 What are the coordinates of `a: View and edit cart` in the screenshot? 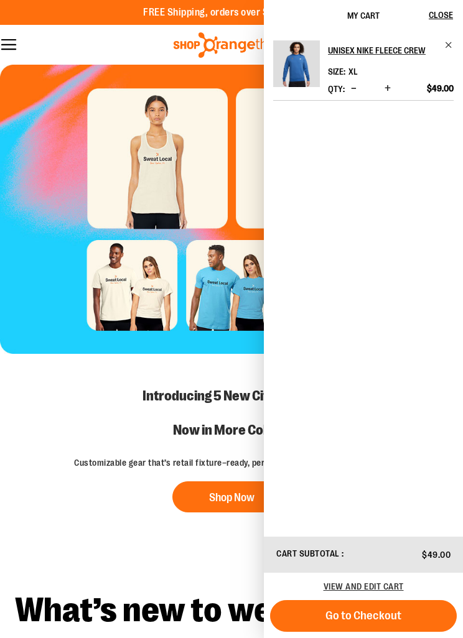 It's located at (363, 587).